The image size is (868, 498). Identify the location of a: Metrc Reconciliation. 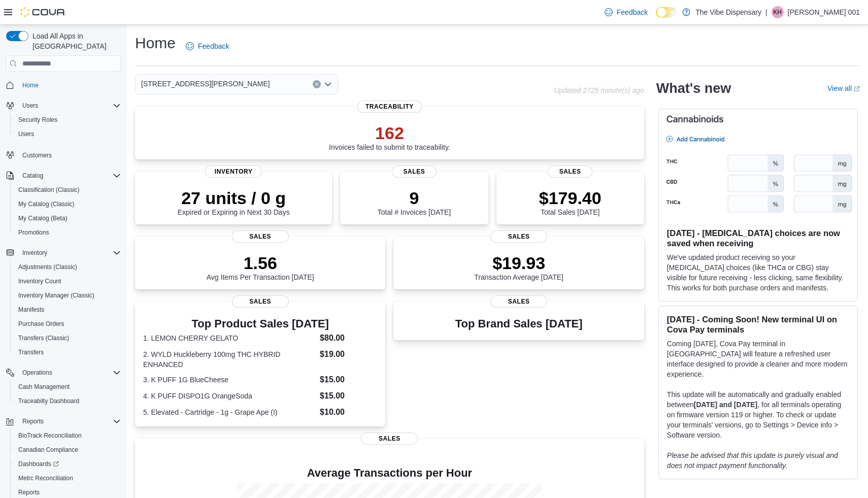
(45, 479).